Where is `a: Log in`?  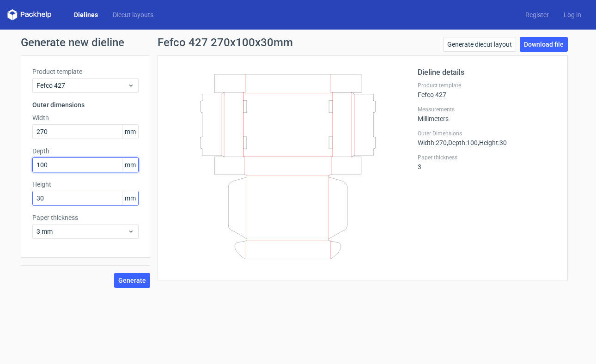
a: Log in is located at coordinates (572, 15).